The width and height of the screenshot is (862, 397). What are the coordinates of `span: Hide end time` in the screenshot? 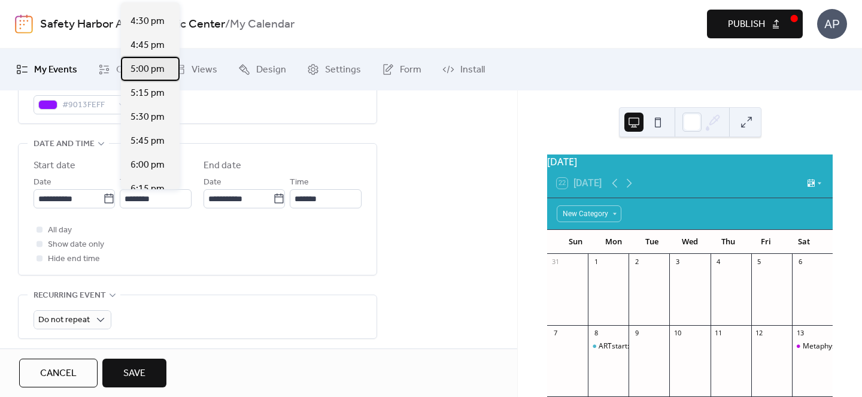 It's located at (74, 259).